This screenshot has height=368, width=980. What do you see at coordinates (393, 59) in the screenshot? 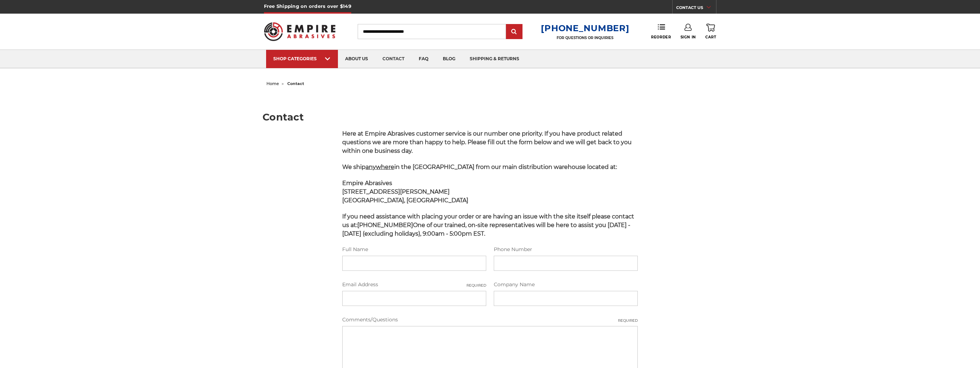
I see `a: contact` at bounding box center [393, 59].